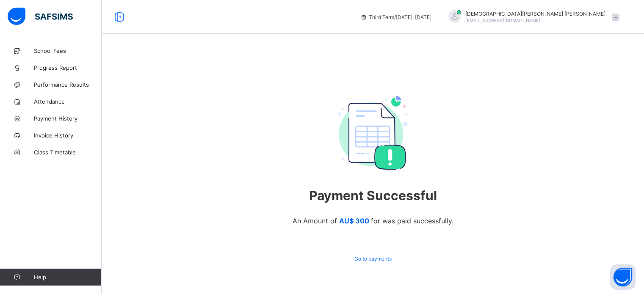 The width and height of the screenshot is (644, 294). What do you see at coordinates (372, 132) in the screenshot?
I see `img: payment_success.97cebfd57f3ce00da90e96fca70bf2c8.svg` at bounding box center [372, 132].